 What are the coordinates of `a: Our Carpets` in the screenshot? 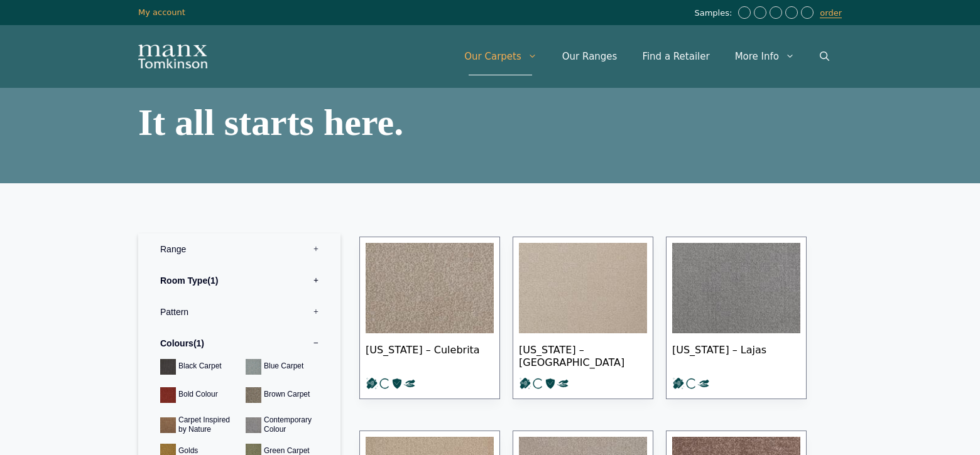 It's located at (501, 56).